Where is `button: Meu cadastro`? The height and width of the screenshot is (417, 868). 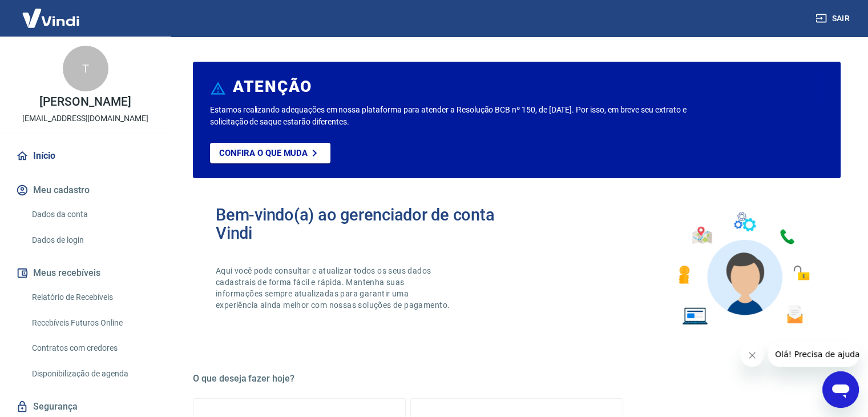 button: Meu cadastro is located at coordinates (85, 190).